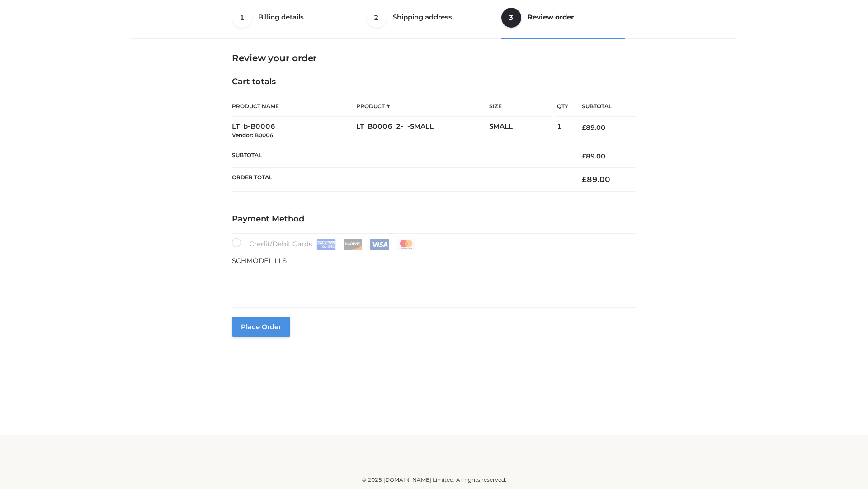 This screenshot has height=489, width=868. What do you see at coordinates (434, 260) in the screenshot?
I see `p: SCHMODEL LLS` at bounding box center [434, 260].